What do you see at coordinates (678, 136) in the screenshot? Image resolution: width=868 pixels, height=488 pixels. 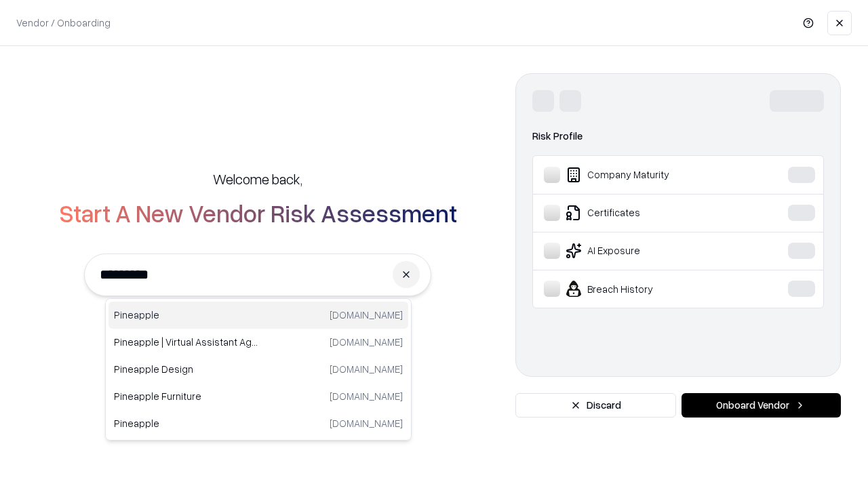 I see `div: Risk Profile` at bounding box center [678, 136].